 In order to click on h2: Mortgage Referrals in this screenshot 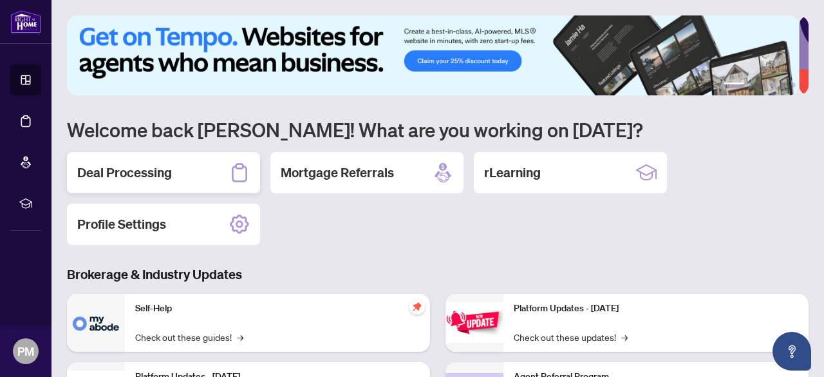, I will do `click(338, 173)`.